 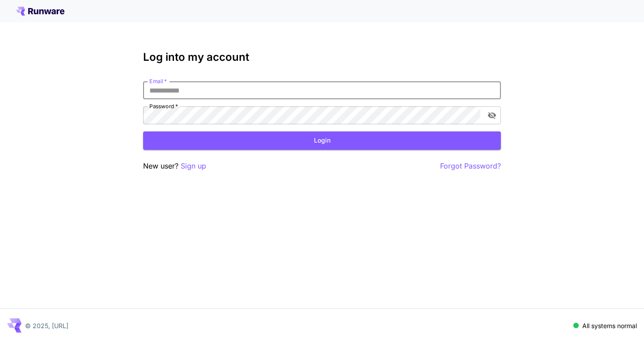 I want to click on p: Forgot Password?, so click(x=470, y=166).